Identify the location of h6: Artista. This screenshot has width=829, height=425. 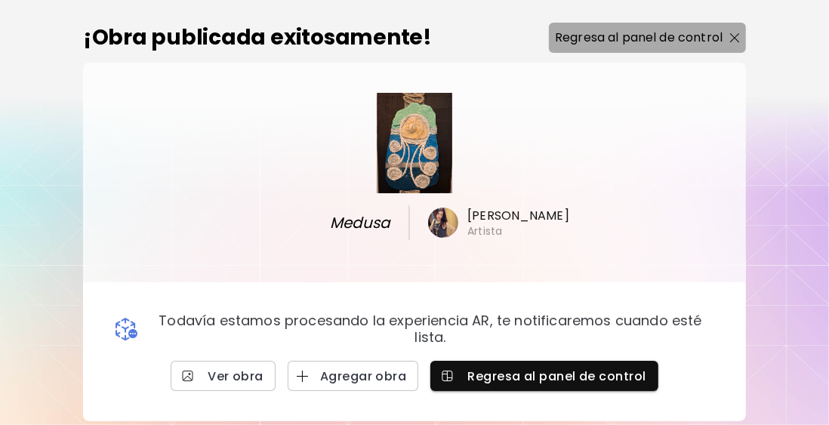
(485, 231).